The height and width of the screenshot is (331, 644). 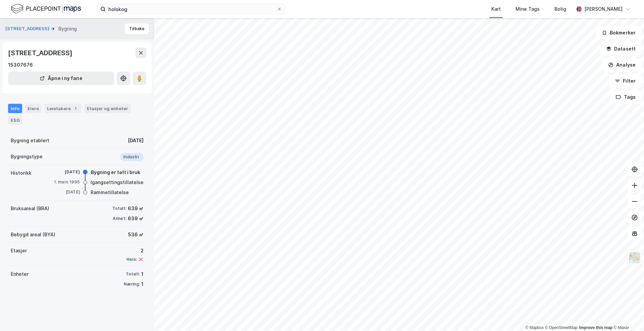 What do you see at coordinates (20, 275) in the screenshot?
I see `div: Enheter` at bounding box center [20, 275].